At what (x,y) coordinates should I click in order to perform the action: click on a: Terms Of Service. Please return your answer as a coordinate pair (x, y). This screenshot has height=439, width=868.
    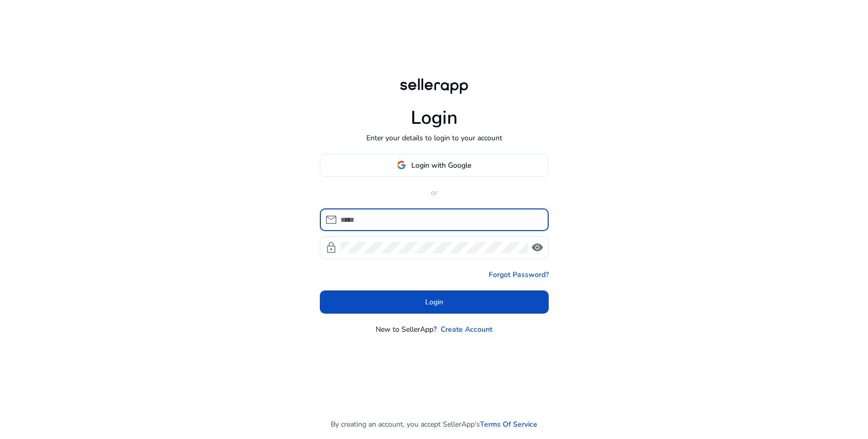
    Looking at the image, I should click on (509, 424).